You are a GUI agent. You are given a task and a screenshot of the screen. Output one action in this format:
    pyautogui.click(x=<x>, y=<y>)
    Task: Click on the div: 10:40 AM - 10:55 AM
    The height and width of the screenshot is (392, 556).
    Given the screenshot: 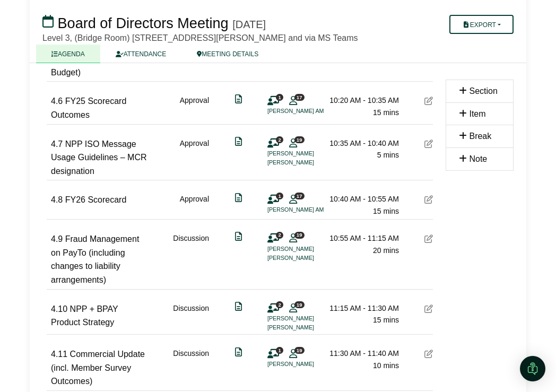 What is the action you would take?
    pyautogui.click(x=362, y=199)
    